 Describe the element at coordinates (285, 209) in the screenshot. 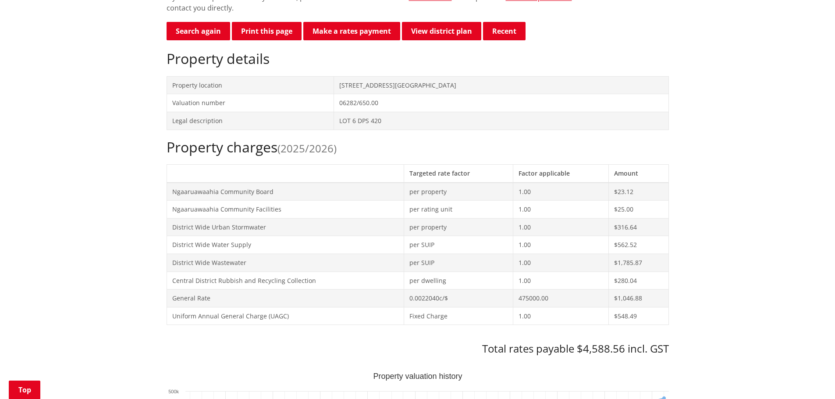

I see `td: Ngaaruawaahia Community Facilities` at that location.